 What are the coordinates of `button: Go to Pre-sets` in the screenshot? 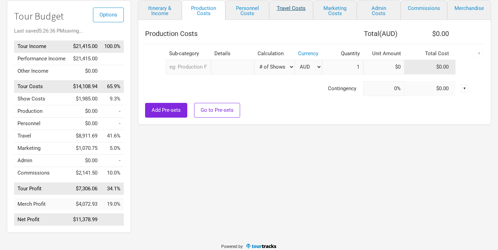 It's located at (217, 110).